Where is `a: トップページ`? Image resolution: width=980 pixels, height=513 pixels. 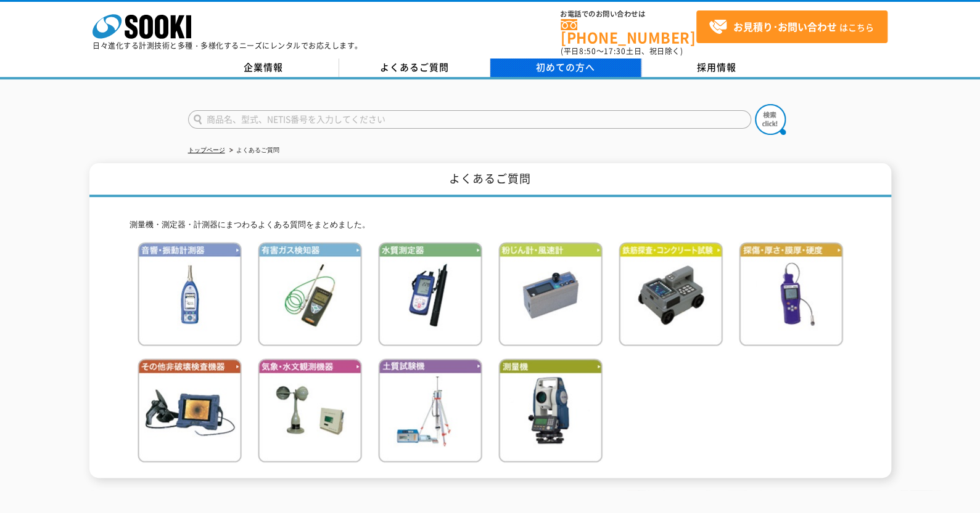
a: トップページ is located at coordinates (207, 150).